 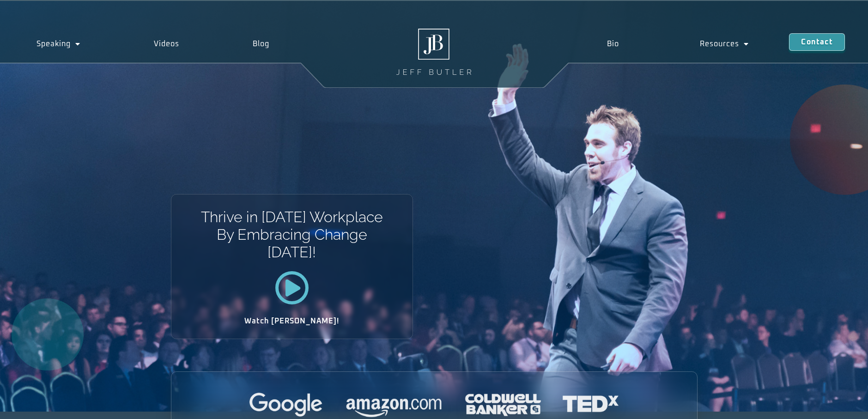 I want to click on a: Resources, so click(x=724, y=44).